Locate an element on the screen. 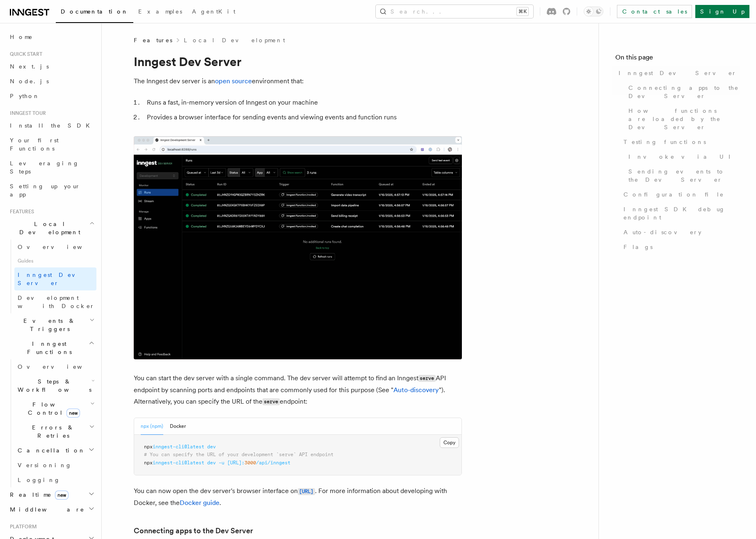  span: Python is located at coordinates (24, 96).